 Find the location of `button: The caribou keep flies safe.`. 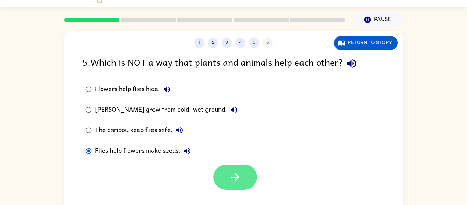

button: The caribou keep flies safe. is located at coordinates (179, 130).